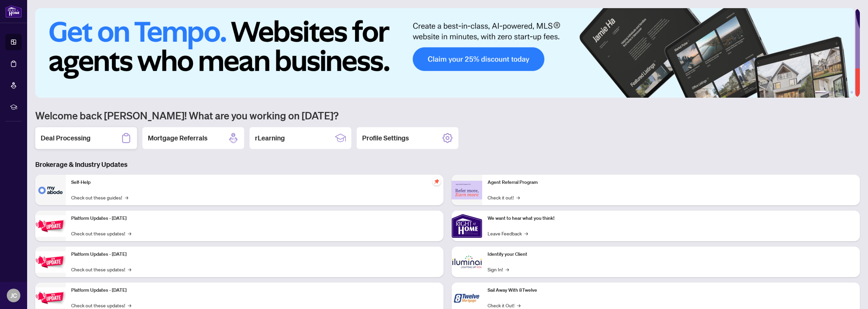 The width and height of the screenshot is (868, 309). Describe the element at coordinates (445, 53) in the screenshot. I see `img: Slide 0` at that location.